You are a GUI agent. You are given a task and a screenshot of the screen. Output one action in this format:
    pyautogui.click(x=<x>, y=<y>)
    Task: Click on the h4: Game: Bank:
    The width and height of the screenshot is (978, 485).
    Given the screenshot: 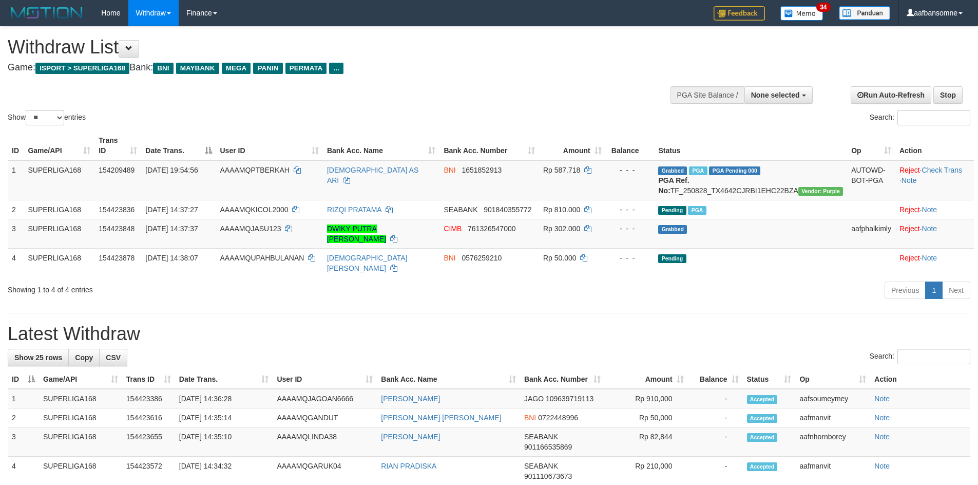 What is the action you would take?
    pyautogui.click(x=325, y=68)
    